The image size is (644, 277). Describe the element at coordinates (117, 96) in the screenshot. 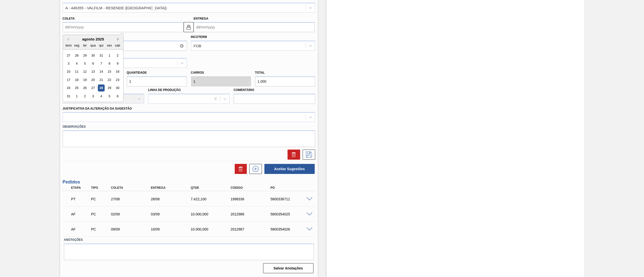

I see `div: Choose sábado, 6 de setembro de 2025` at that location.